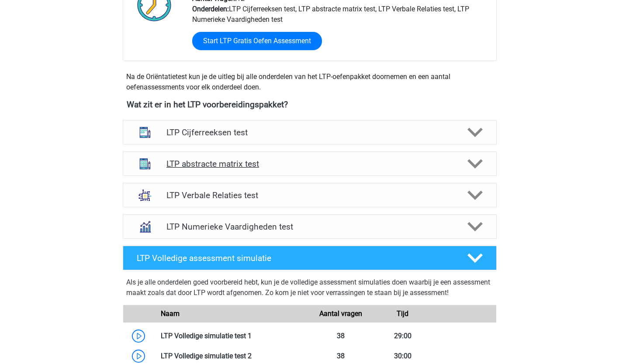  What do you see at coordinates (310, 104) in the screenshot?
I see `h4: Wat zit er in het LTP voorbereidingspakket?` at bounding box center [310, 104].